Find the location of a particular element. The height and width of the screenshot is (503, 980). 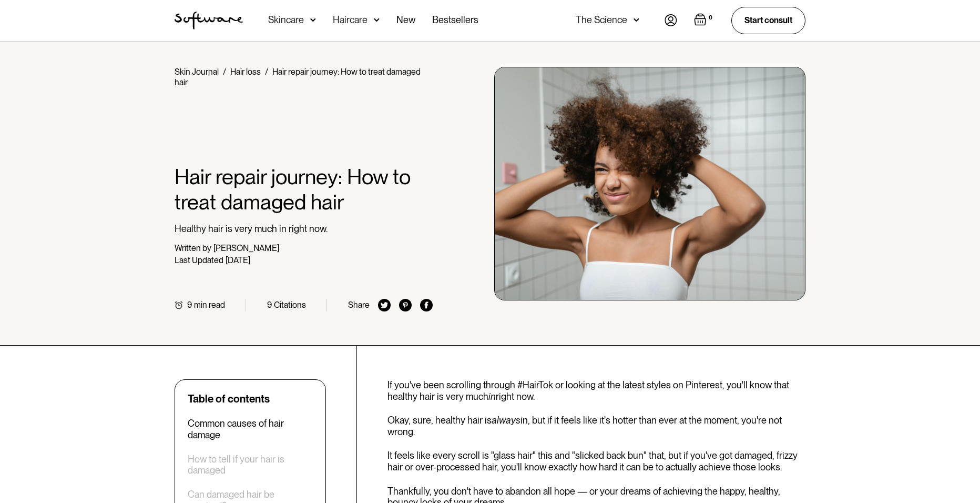

div: Share is located at coordinates (359, 305).